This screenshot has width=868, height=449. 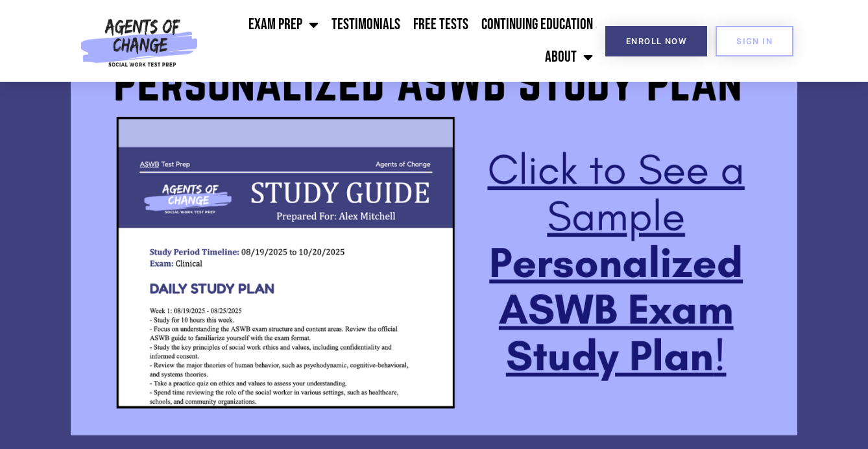 I want to click on a: Testimonials, so click(x=366, y=25).